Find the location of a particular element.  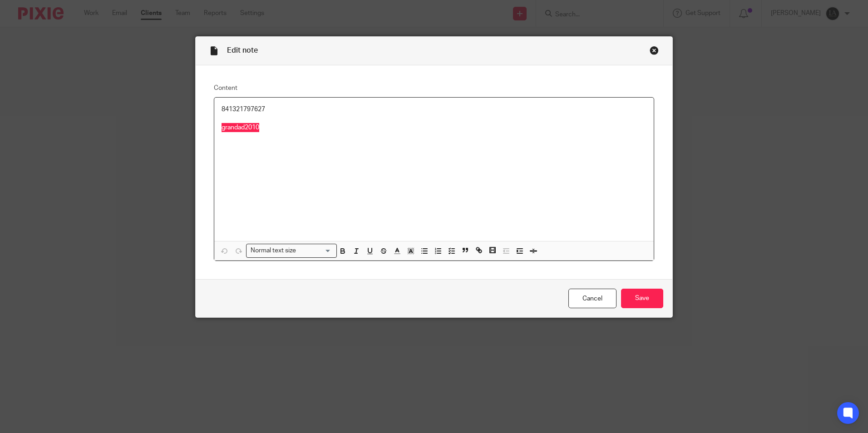

div: Close this dialog window is located at coordinates (654, 50).